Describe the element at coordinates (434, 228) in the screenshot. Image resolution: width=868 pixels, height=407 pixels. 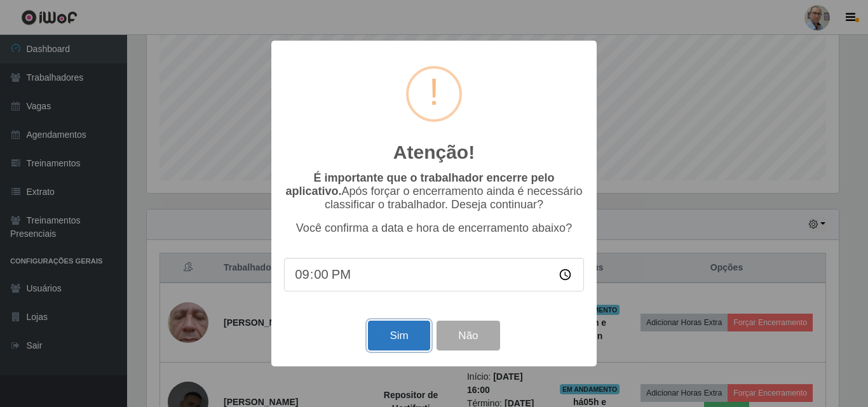
I see `p: Você confirma a data e hora de encerramento abaixo?` at that location.